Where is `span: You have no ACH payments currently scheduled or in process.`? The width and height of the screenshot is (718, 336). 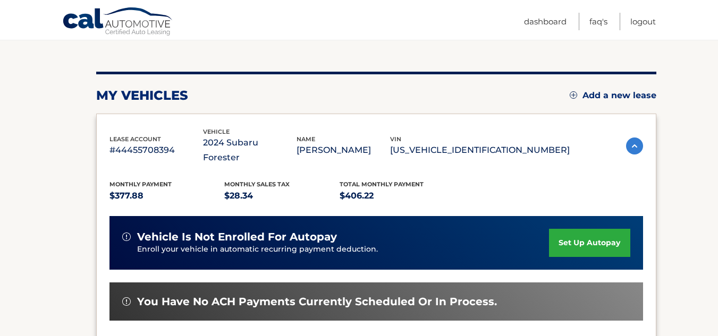 span: You have no ACH payments currently scheduled or in process. is located at coordinates (317, 302).